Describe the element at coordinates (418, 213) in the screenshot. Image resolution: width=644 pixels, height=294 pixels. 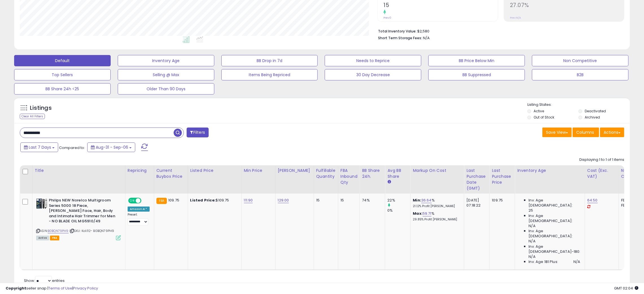
I see `b: Max:` at that location.